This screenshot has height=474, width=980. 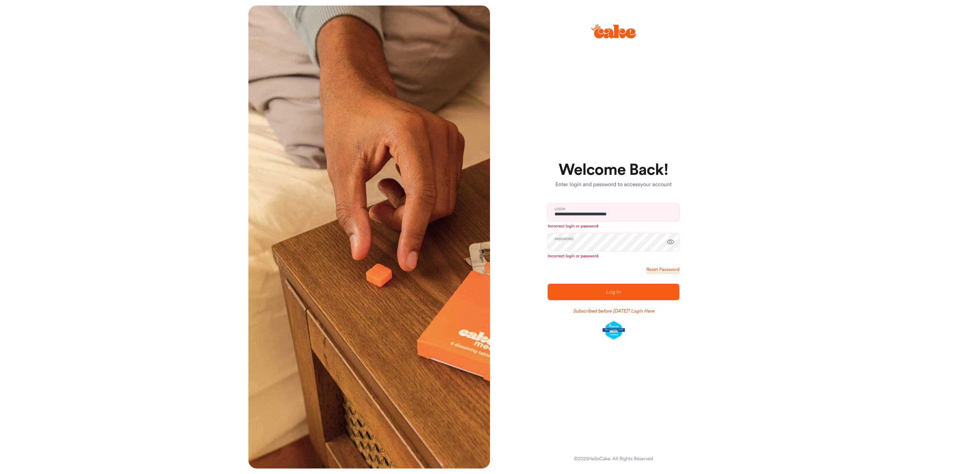 I want to click on span: Log In, so click(x=613, y=291).